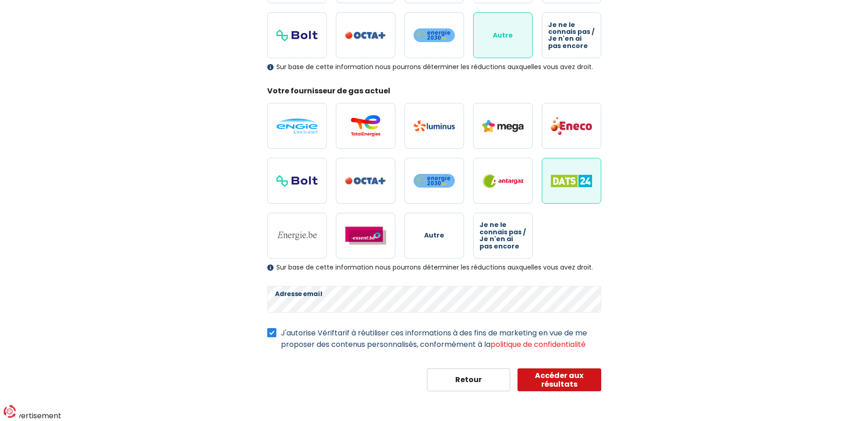 This screenshot has width=868, height=421. Describe the element at coordinates (297, 236) in the screenshot. I see `img: Energie.be` at that location.